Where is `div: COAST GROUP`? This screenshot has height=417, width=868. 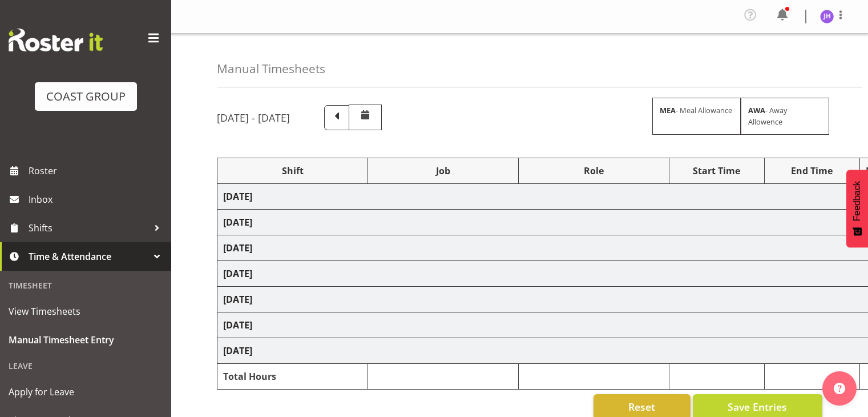
div: COAST GROUP is located at coordinates (85, 97).